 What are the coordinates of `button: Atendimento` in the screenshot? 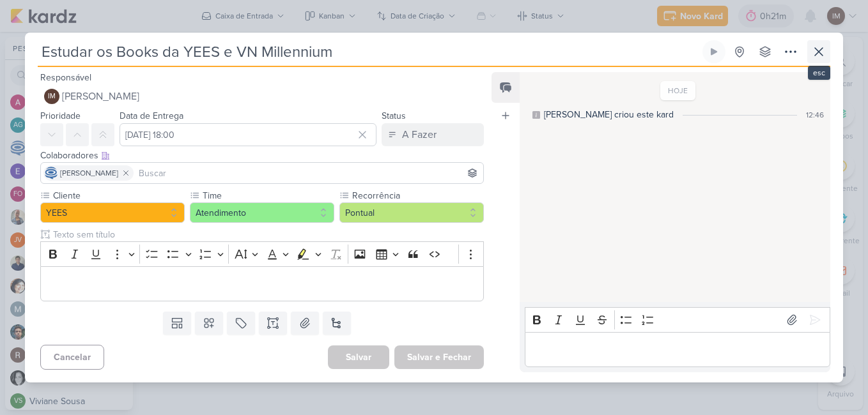 It's located at (262, 212).